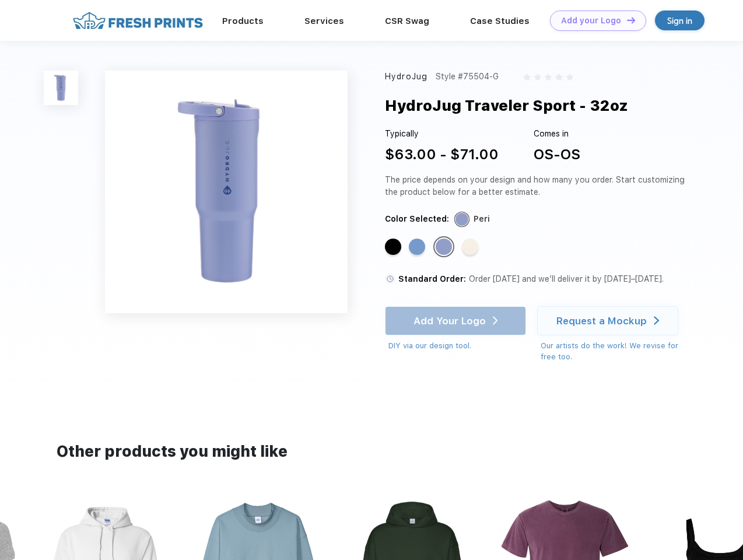 This screenshot has height=560, width=743. I want to click on img: func=resize&h=640, so click(226, 192).